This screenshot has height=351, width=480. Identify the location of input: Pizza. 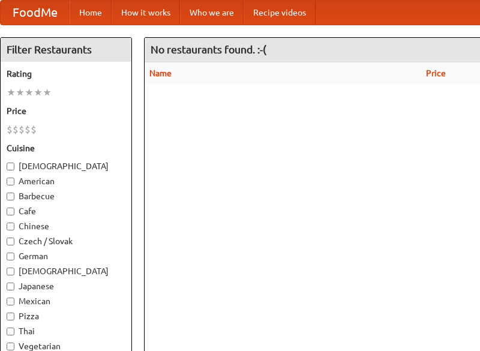
(10, 316).